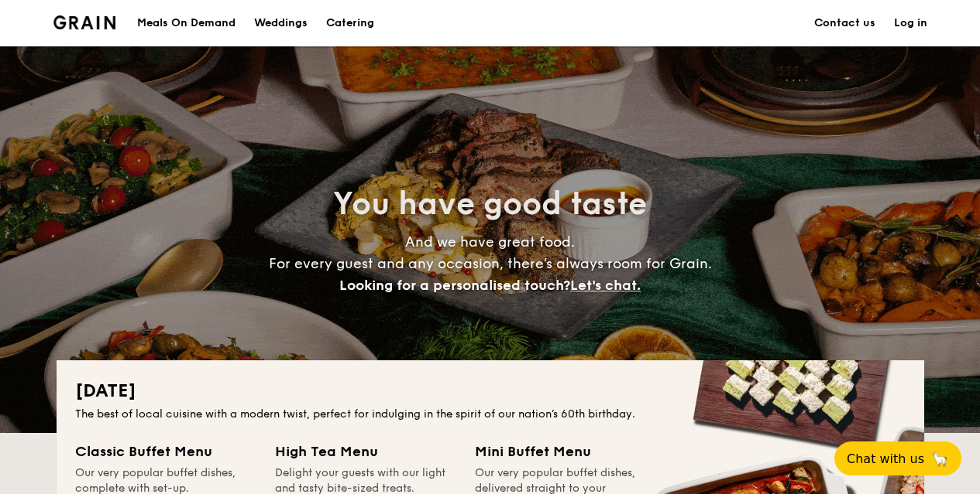 The width and height of the screenshot is (980, 494). Describe the element at coordinates (85, 23) in the screenshot. I see `img: Grain` at that location.